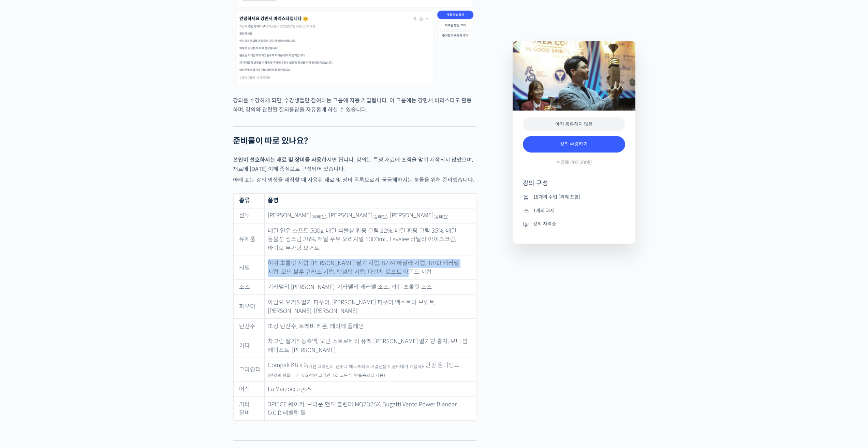 This screenshot has height=448, width=868. What do you see at coordinates (277, 160) in the screenshot?
I see `strong: 본인이 선호하시는 재료 및 장비를 사용` at bounding box center [277, 160].